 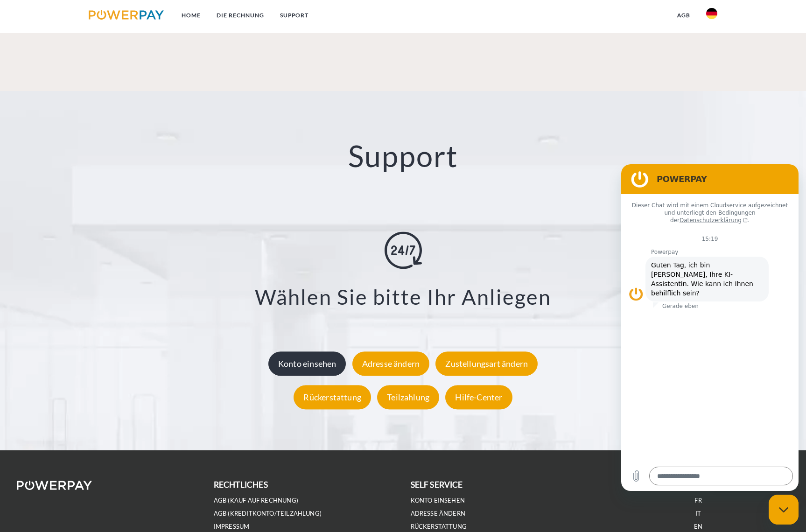 I want to click on a: AGB (Kreditkonto/Teilzahlung), so click(x=267, y=513).